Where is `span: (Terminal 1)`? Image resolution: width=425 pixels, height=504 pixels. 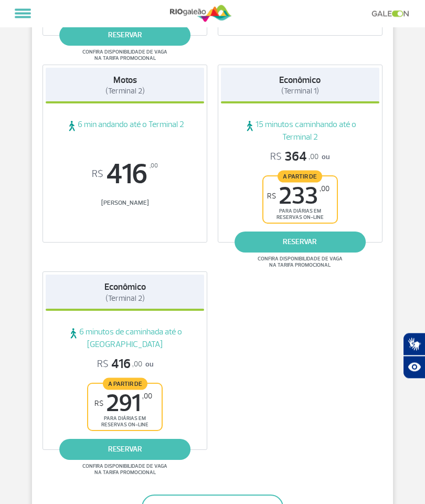
span: (Terminal 1) is located at coordinates (300, 92).